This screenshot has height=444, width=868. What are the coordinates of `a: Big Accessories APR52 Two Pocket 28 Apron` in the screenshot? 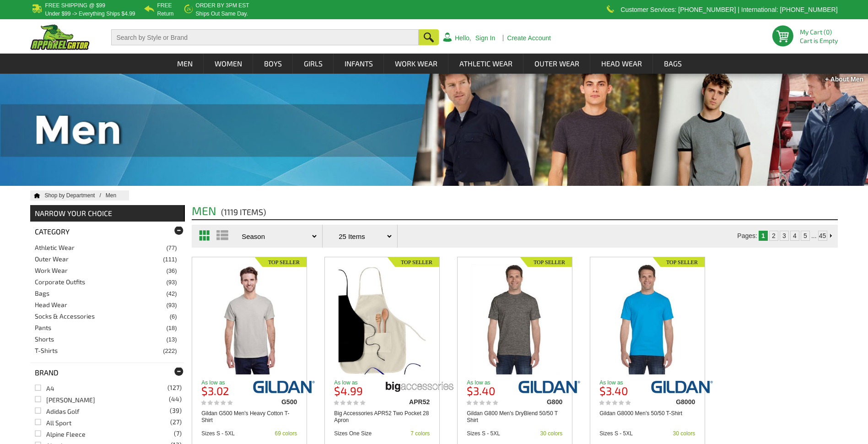 It's located at (382, 417).